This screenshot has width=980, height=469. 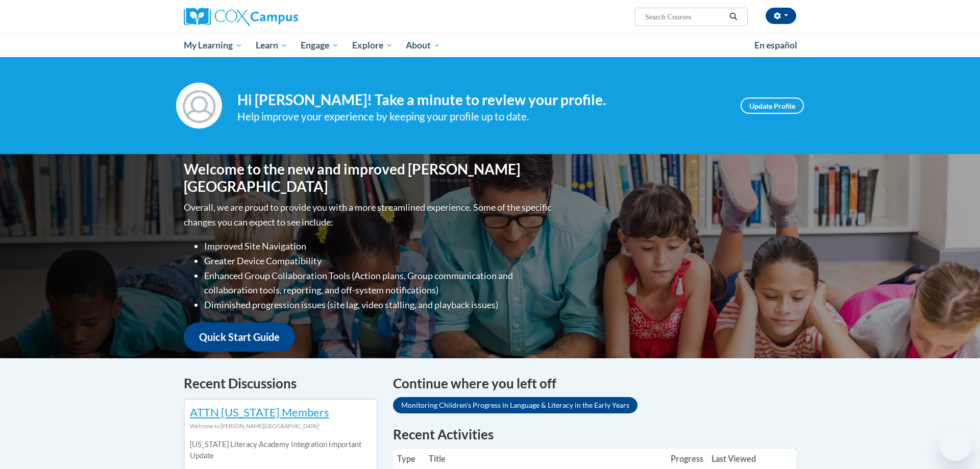 I want to click on th: Progress, so click(x=687, y=459).